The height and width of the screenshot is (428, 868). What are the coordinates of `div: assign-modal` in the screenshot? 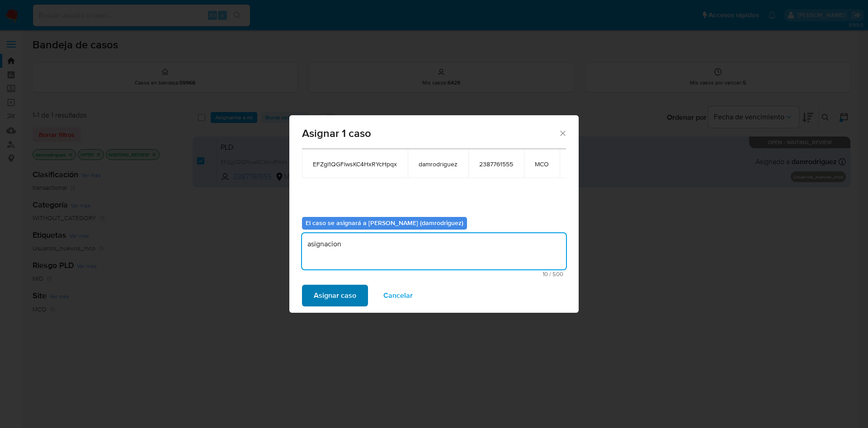 It's located at (434, 214).